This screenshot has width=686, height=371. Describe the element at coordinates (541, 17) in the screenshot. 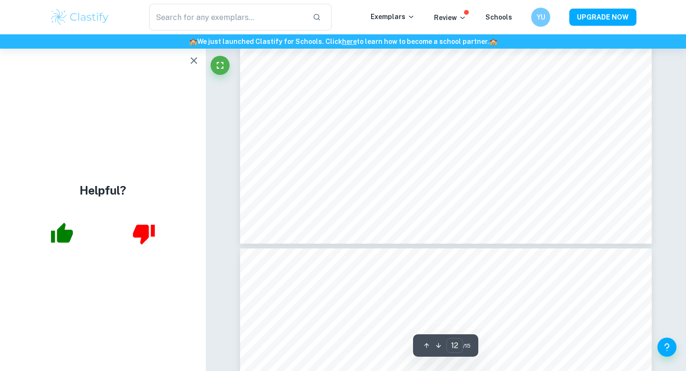

I see `h6: YU` at that location.